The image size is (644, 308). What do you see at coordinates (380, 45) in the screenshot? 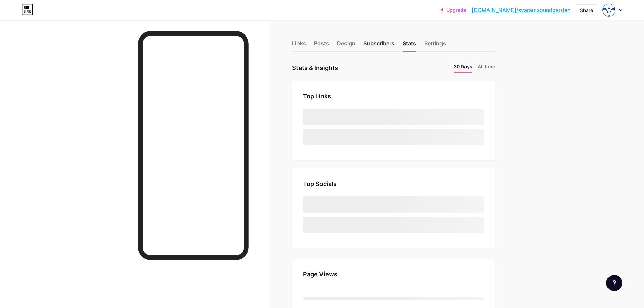
I see `div: Subscribers` at bounding box center [380, 45].